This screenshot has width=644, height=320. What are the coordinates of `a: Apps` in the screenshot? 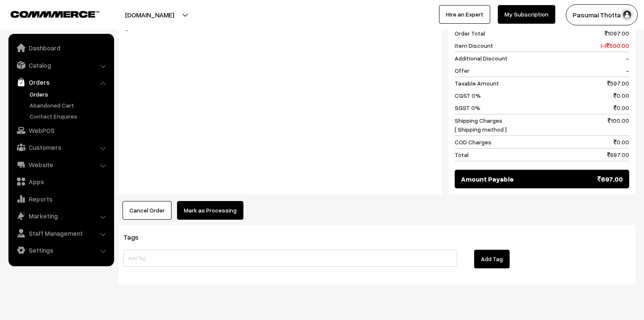 It's located at (61, 182).